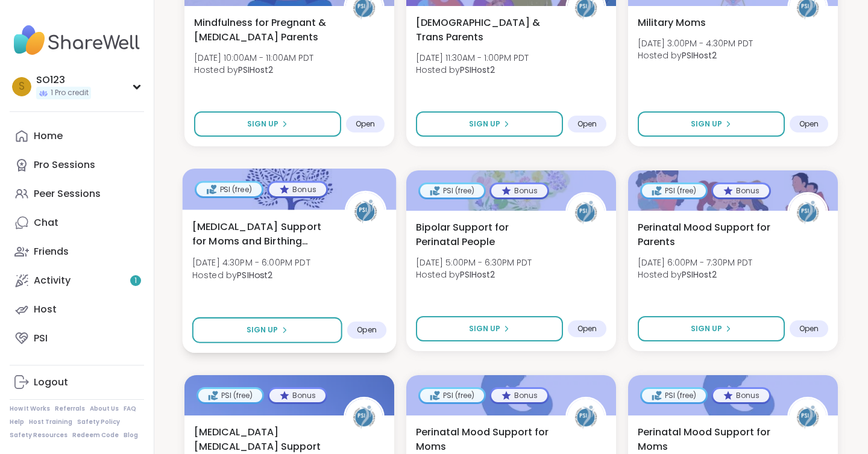 This screenshot has width=868, height=454. Describe the element at coordinates (130, 435) in the screenshot. I see `a: Blog` at that location.